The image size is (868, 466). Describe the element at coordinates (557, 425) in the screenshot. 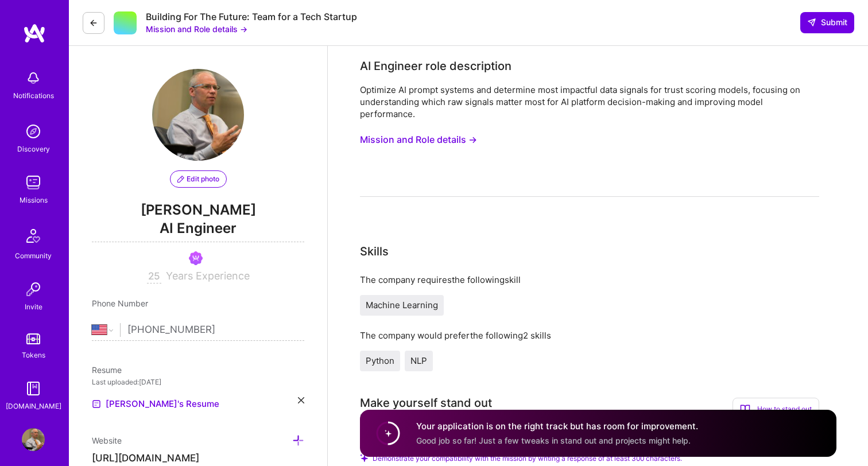

I see `h4: Your application is on the right track but has room for improvement.` at that location.